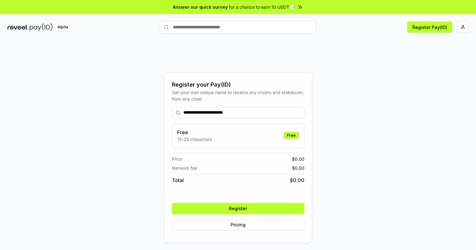 The height and width of the screenshot is (250, 476). I want to click on button: Register Pay(ID), so click(429, 27).